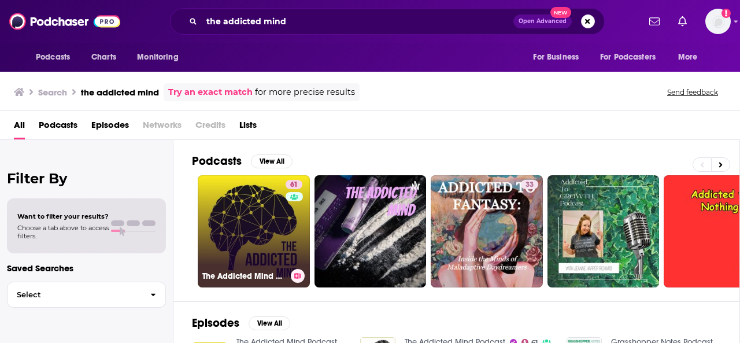 The image size is (740, 343). I want to click on span: 61, so click(294, 185).